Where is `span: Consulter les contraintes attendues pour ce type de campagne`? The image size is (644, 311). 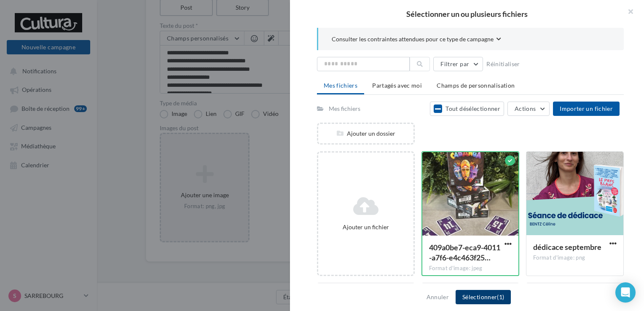
span: Consulter les contraintes attendues pour ce type de campagne is located at coordinates (413, 39).